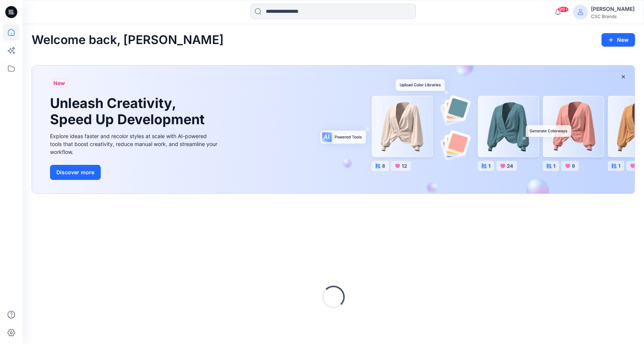  What do you see at coordinates (613, 16) in the screenshot?
I see `div: CSC Brands` at bounding box center [613, 16].